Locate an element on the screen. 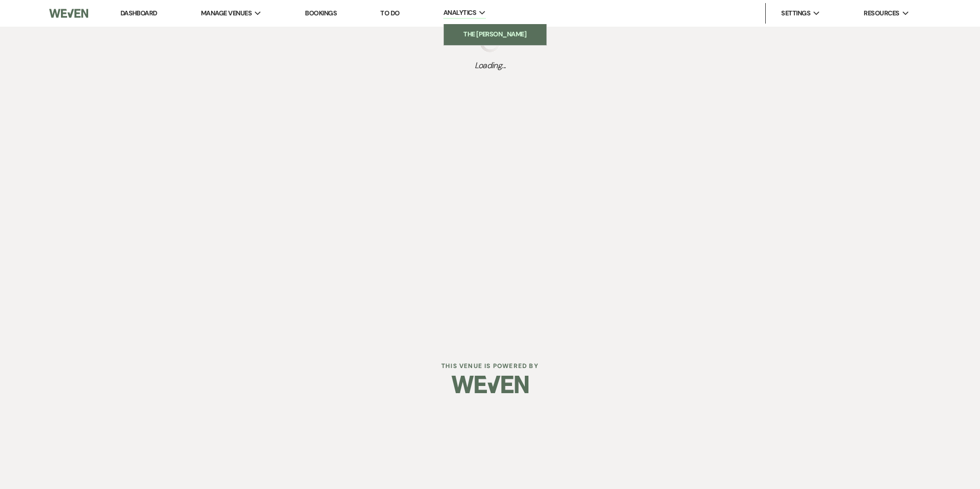  span: Resources is located at coordinates (881, 13).